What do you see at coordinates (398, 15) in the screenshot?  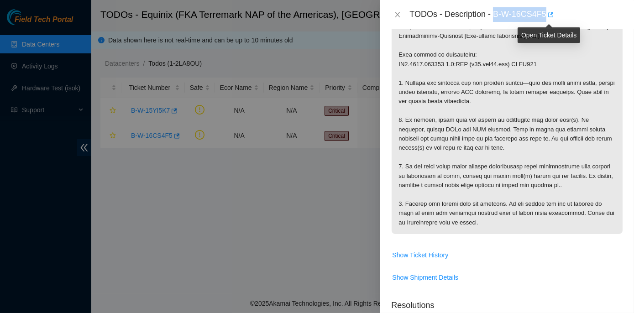 I see `button: Close` at bounding box center [398, 15].